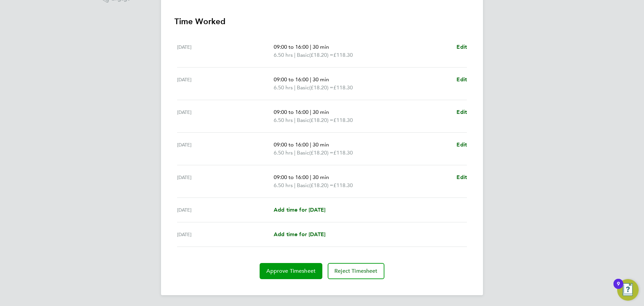  I want to click on span: Approve Timesheet, so click(291, 271).